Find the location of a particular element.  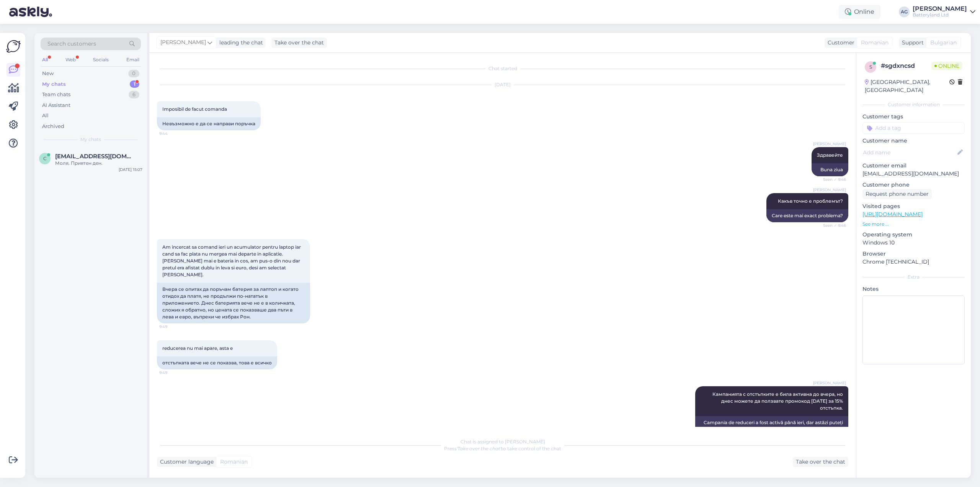

span: Press to take control of the chat is located at coordinates (503, 448).